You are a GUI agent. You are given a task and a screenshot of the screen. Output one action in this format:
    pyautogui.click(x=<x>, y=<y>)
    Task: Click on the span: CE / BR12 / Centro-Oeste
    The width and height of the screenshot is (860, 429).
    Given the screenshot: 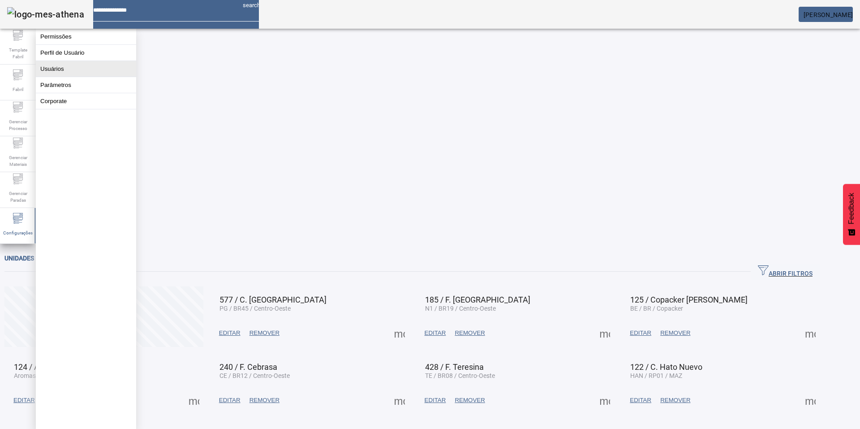 What is the action you would take?
    pyautogui.click(x=254, y=375)
    